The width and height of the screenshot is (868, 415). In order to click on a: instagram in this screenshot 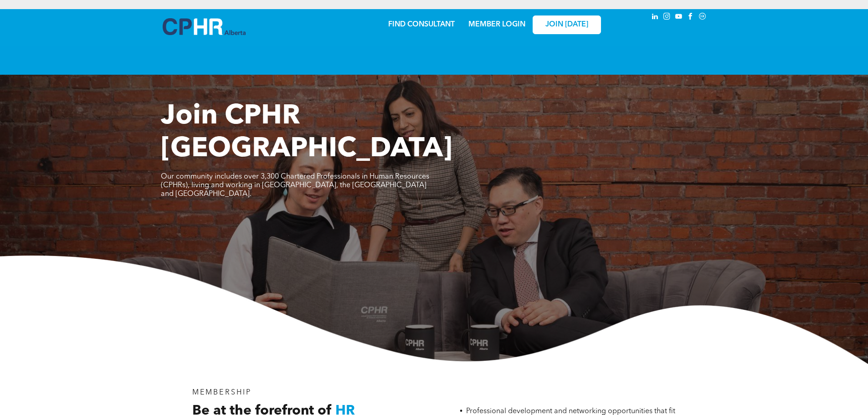, I will do `click(667, 18)`.